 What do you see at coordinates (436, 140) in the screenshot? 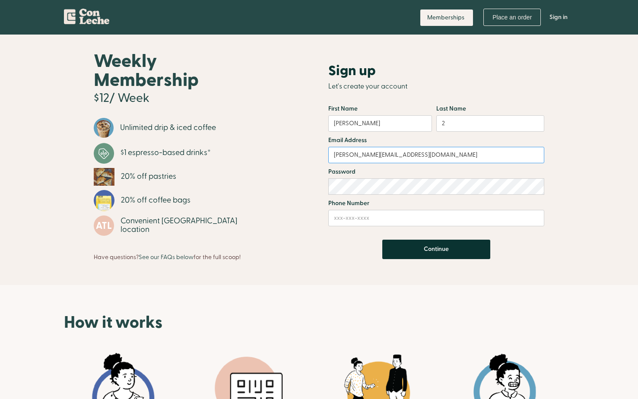
I see `label: Email Address` at bounding box center [436, 140].